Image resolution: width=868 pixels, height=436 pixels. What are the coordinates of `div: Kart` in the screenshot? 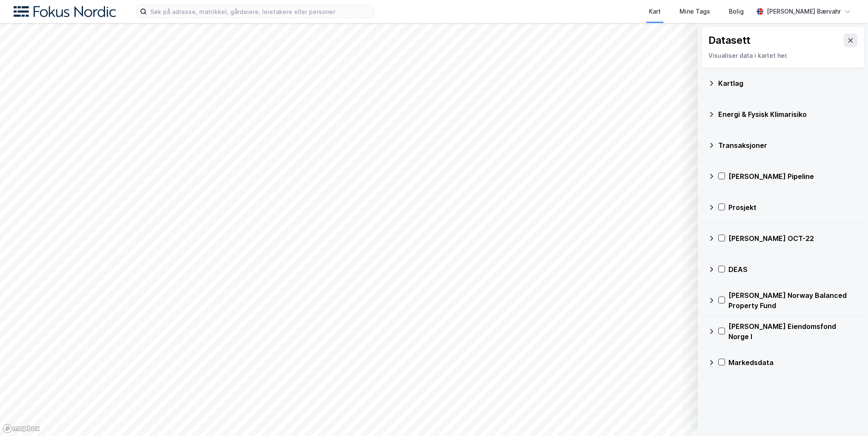 It's located at (655, 11).